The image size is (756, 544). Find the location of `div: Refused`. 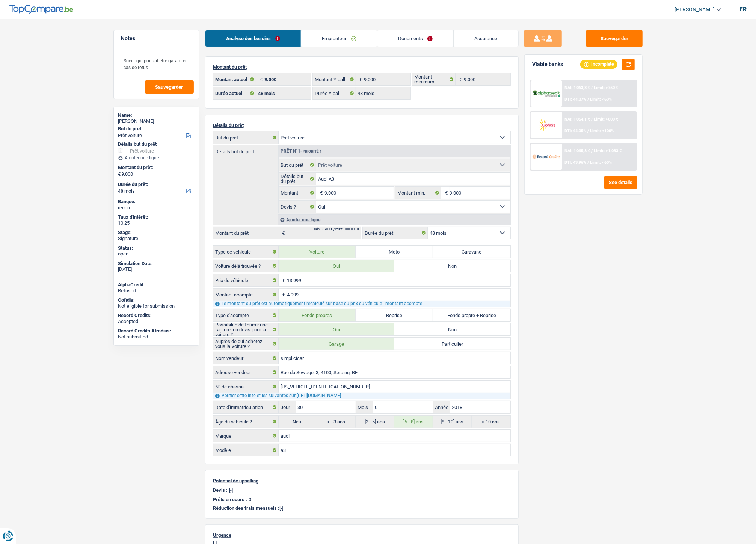

div: Refused is located at coordinates (157, 291).